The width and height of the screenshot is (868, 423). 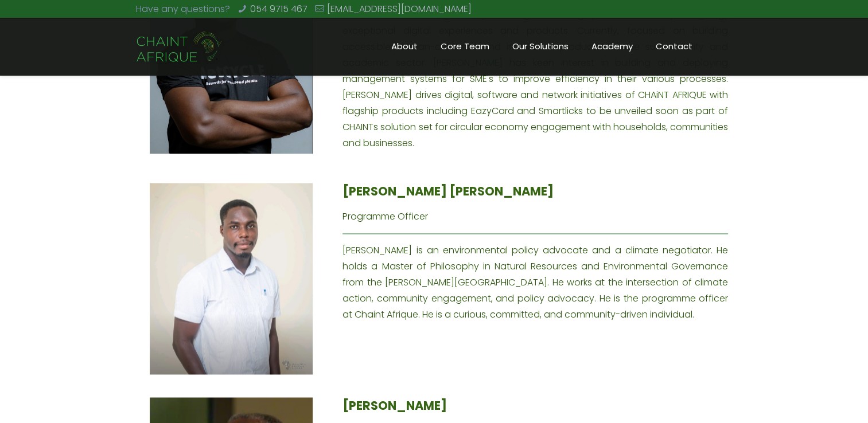 I want to click on a: Chaint Afrique, so click(x=179, y=47).